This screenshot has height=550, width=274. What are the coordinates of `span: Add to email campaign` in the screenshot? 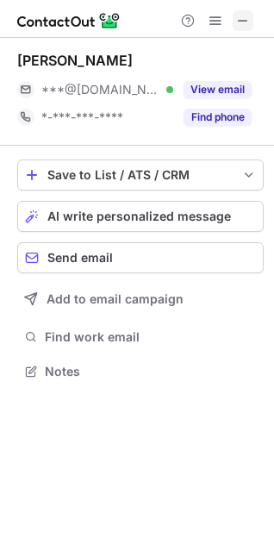 It's located at (115, 299).